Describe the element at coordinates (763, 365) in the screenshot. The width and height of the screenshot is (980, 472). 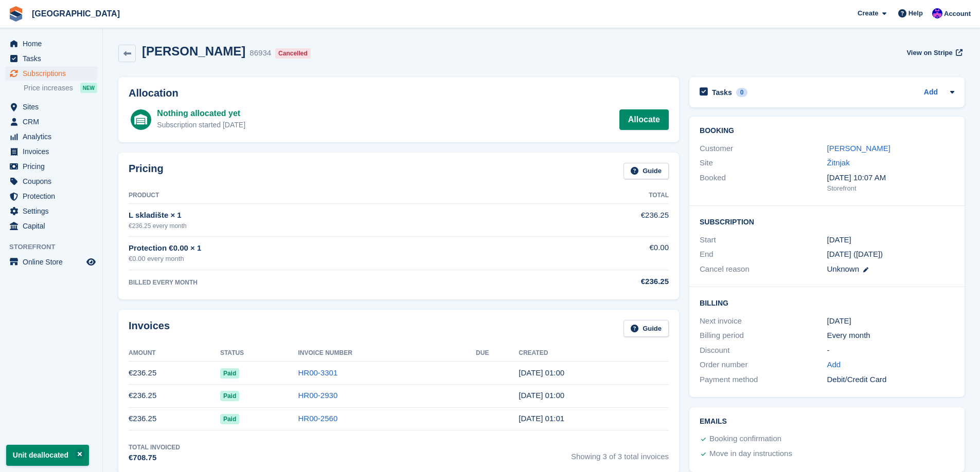
I see `div: Order number` at that location.